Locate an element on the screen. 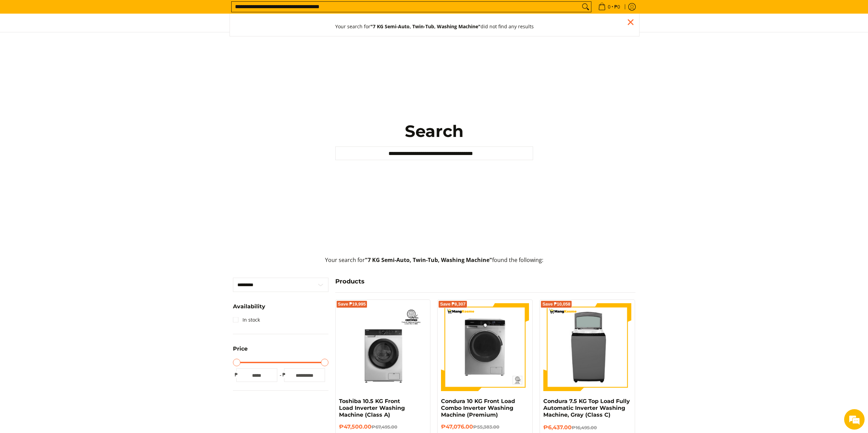 The height and width of the screenshot is (433, 868). div: Close pop up is located at coordinates (631, 22).